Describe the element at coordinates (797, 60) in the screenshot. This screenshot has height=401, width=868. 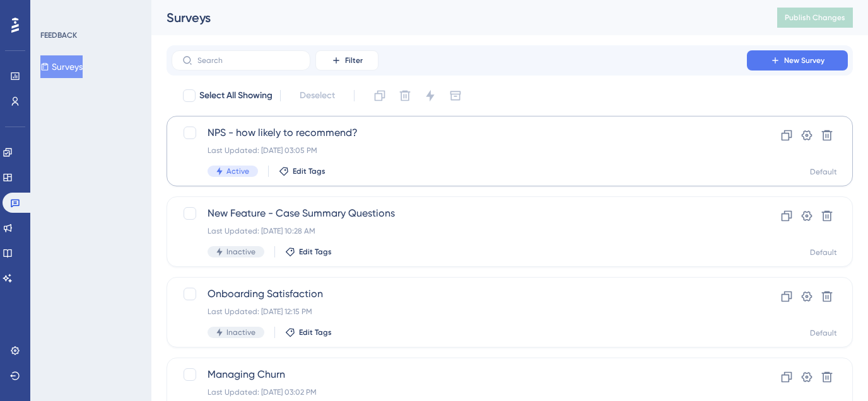
I see `button: New Survey` at that location.